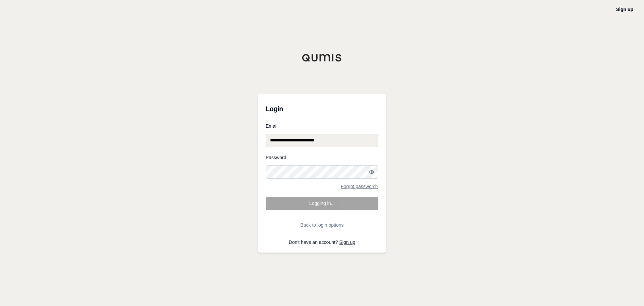 The height and width of the screenshot is (306, 644). What do you see at coordinates (360, 186) in the screenshot?
I see `a: Forgot password?` at bounding box center [360, 186].